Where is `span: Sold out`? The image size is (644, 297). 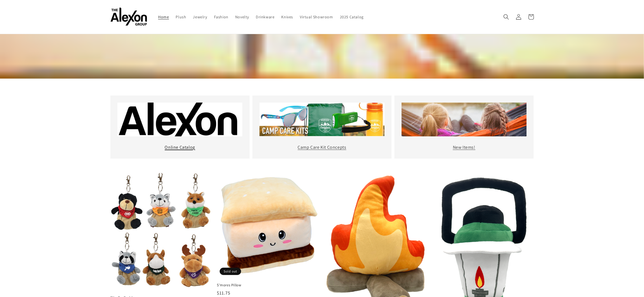 span: Sold out is located at coordinates (230, 272).